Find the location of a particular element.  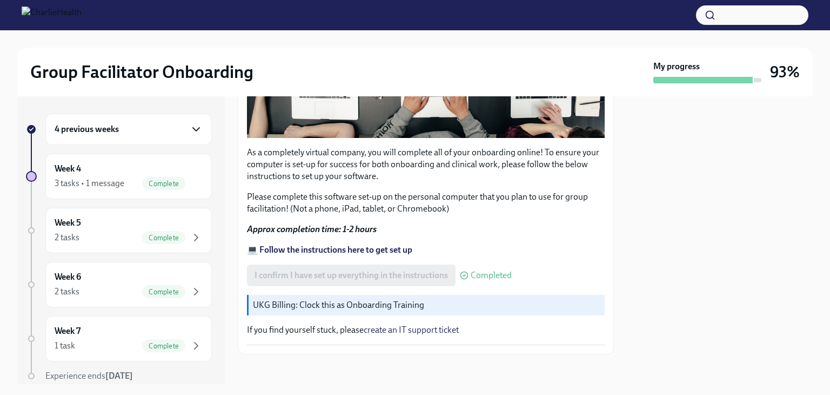

a: create an IT support ticket is located at coordinates (411, 329).